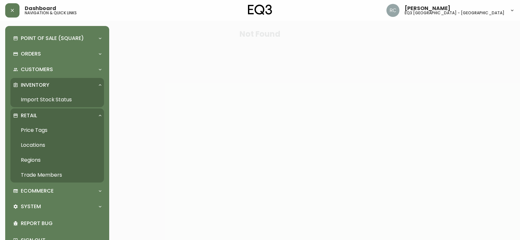  Describe the element at coordinates (57, 175) in the screenshot. I see `a: Trade Members` at that location.